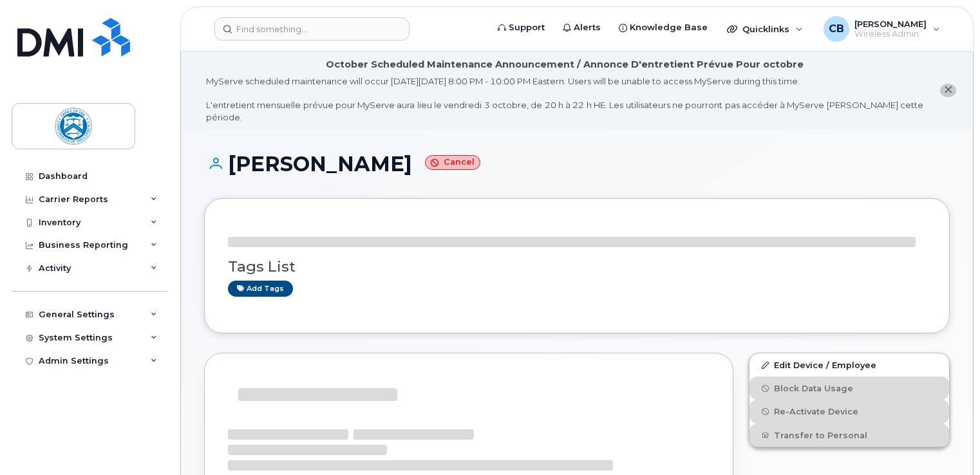 The image size is (980, 475). I want to click on span: Re-Activate Device, so click(815, 411).